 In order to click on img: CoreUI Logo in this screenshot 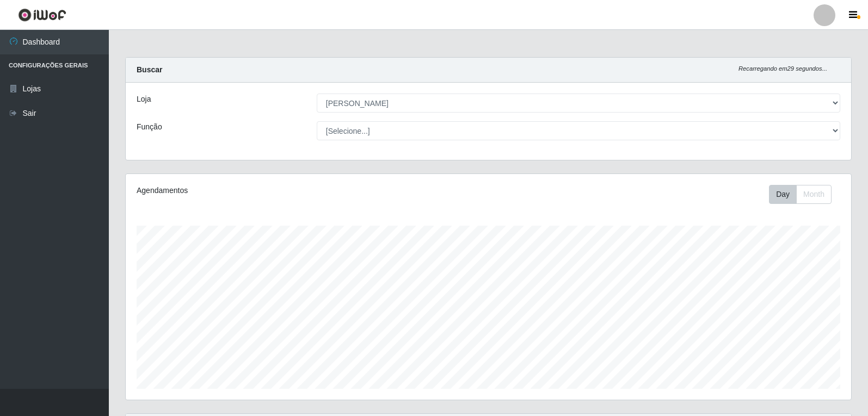, I will do `click(42, 15)`.